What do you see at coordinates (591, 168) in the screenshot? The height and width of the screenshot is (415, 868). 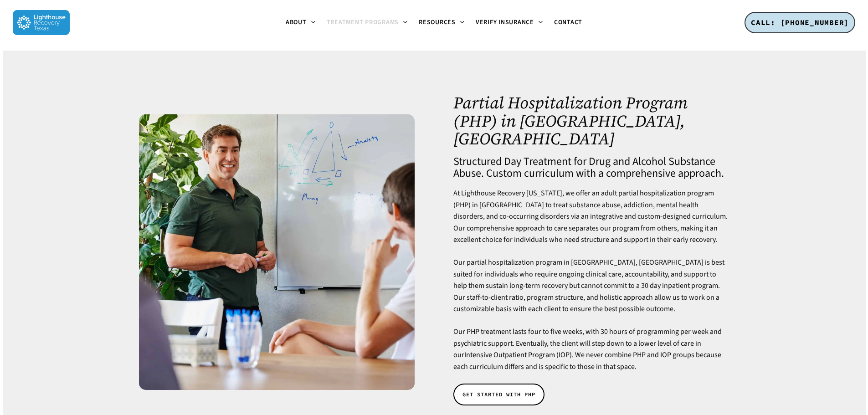 I see `h4: Structured Day Treatment for Drug and Alcohol Substance Abuse. Custom curriculum with a comprehen...` at bounding box center [591, 168].